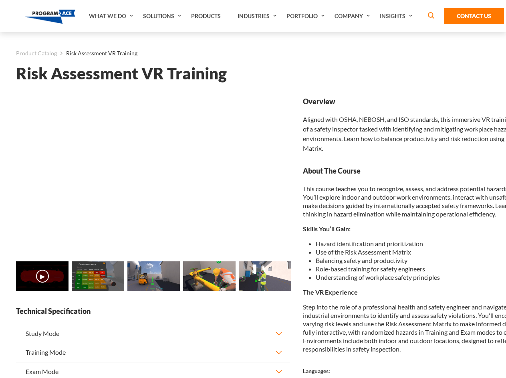 This screenshot has height=378, width=506. I want to click on img: Program-Ace, so click(50, 16).